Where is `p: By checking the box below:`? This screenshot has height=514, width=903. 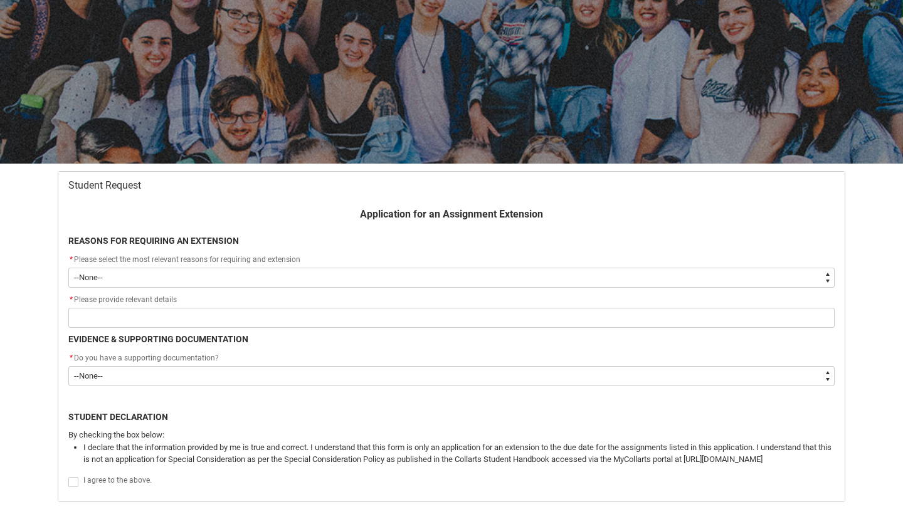
p: By checking the box below: is located at coordinates (452, 435).